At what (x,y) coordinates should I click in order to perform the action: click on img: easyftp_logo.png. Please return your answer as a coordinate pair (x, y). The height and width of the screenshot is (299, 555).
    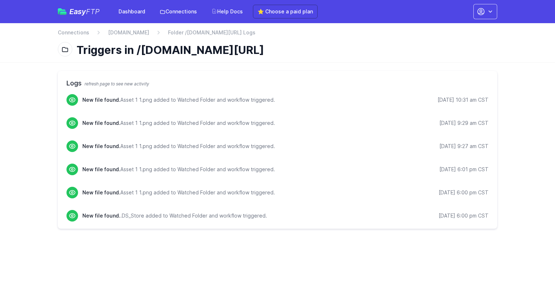
    Looking at the image, I should click on (62, 12).